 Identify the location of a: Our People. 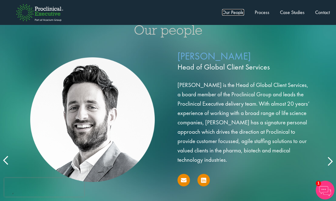
(233, 12).